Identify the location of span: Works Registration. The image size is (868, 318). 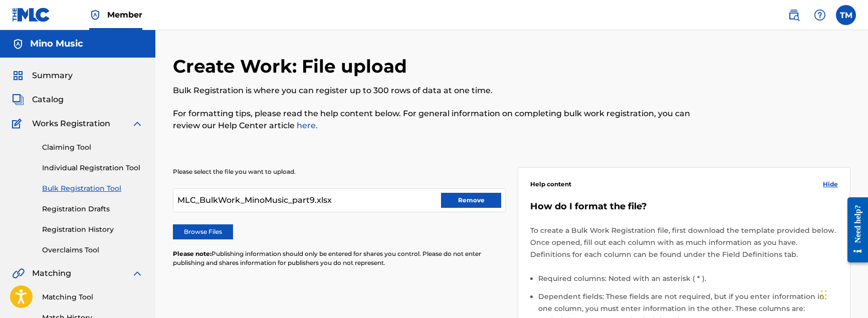
(71, 124).